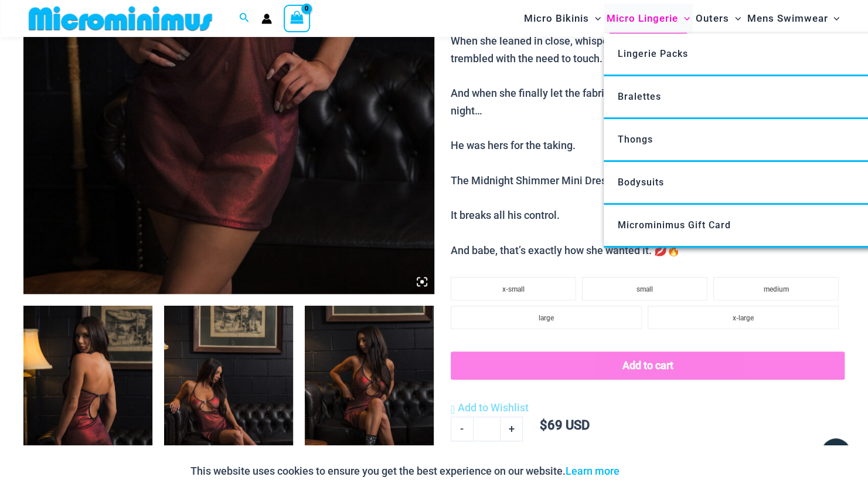 This screenshot has height=497, width=868. Describe the element at coordinates (493, 407) in the screenshot. I see `span: Add to Wishlist` at that location.